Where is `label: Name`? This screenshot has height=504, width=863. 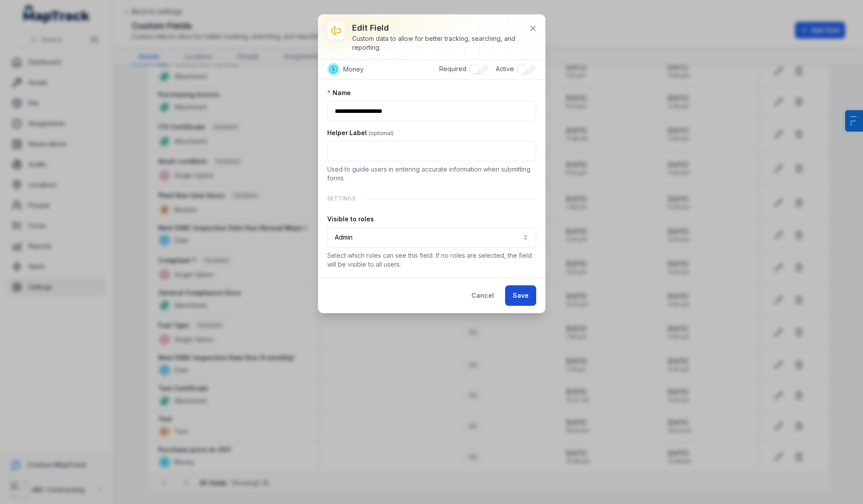 label: Name is located at coordinates (339, 93).